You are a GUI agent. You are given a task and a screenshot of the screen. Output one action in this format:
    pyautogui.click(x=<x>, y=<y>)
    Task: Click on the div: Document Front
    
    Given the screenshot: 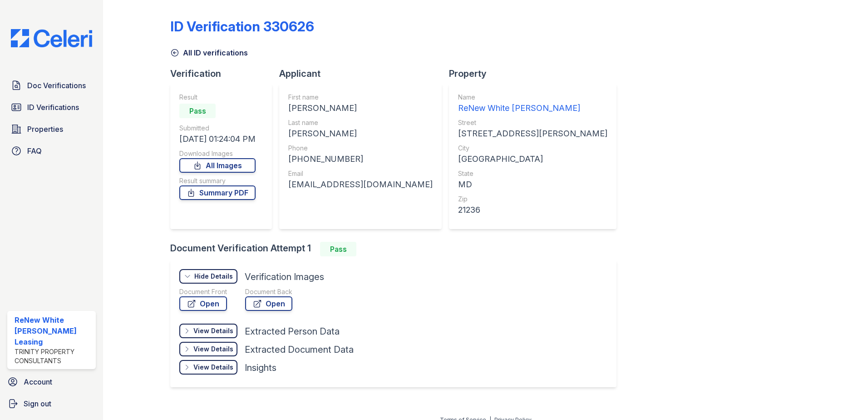 What is the action you would take?
    pyautogui.click(x=203, y=292)
    